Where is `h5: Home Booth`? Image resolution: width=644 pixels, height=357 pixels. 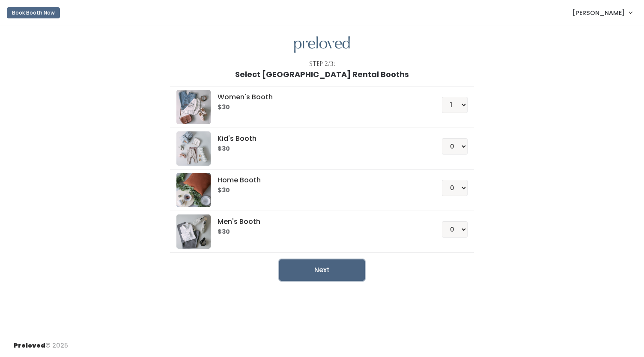
h5: Home Booth is located at coordinates (319, 180).